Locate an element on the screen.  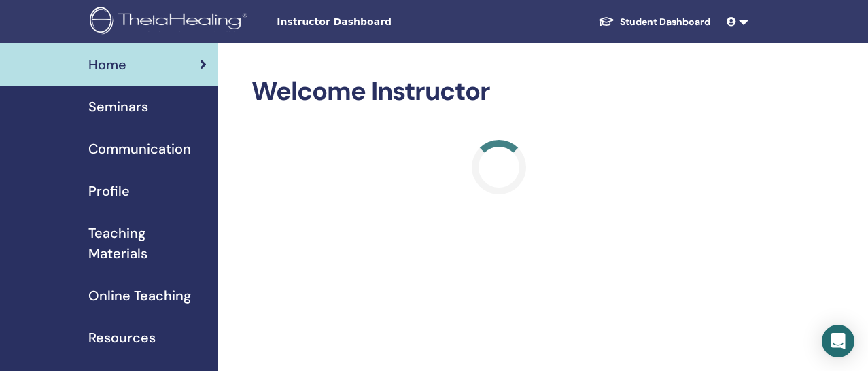
img: graduation-cap-white.svg is located at coordinates (607, 21).